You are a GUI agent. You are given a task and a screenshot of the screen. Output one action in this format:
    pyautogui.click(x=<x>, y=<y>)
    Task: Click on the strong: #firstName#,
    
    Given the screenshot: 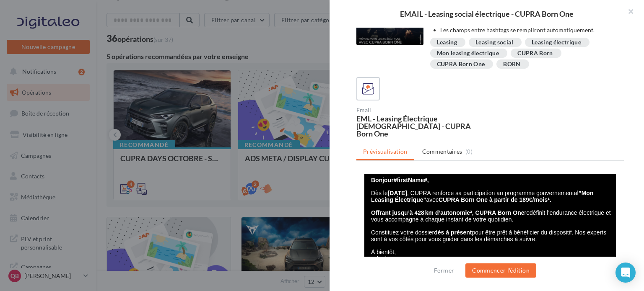 What is the action you would take?
    pyautogui.click(x=55, y=6)
    